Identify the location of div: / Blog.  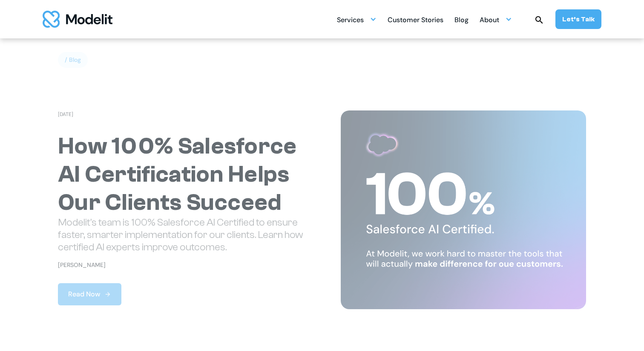
(73, 60).